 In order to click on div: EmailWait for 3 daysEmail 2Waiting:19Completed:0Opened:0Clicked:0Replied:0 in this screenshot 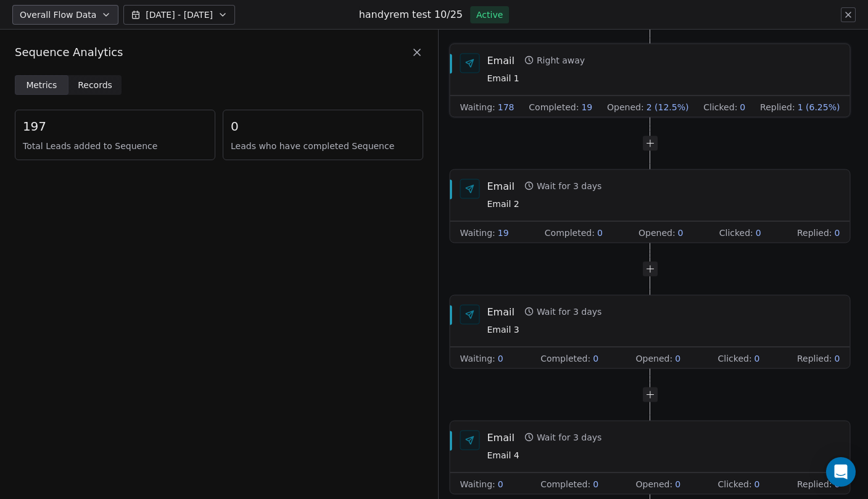, I will do `click(650, 207)`.